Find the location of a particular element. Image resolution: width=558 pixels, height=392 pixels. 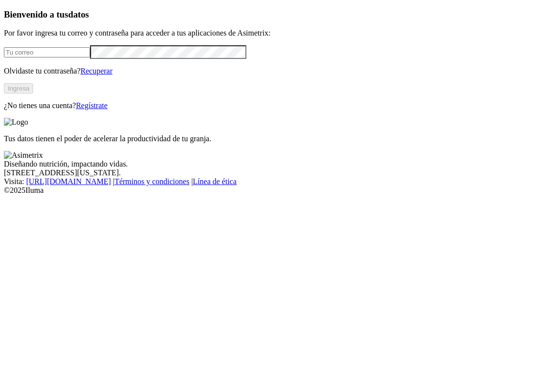

a: Recuperar is located at coordinates (96, 71).